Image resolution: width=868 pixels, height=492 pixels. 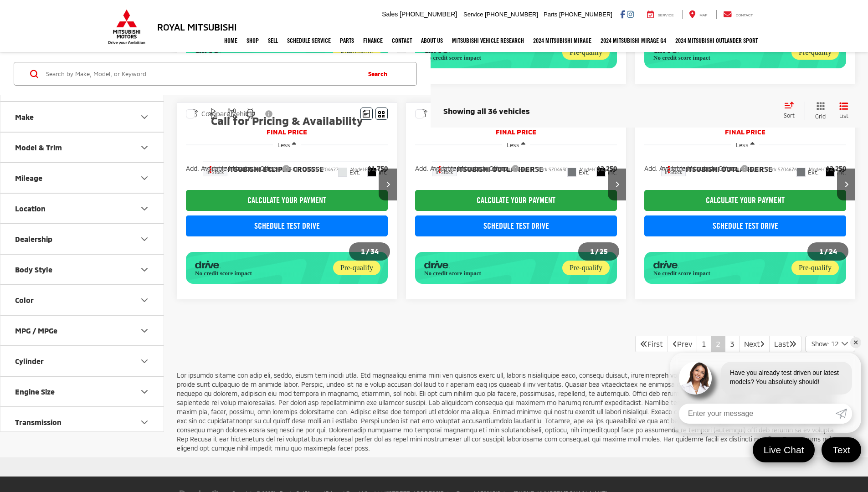 What do you see at coordinates (754, 344) in the screenshot?
I see `a: NextNext Page` at bounding box center [754, 344].